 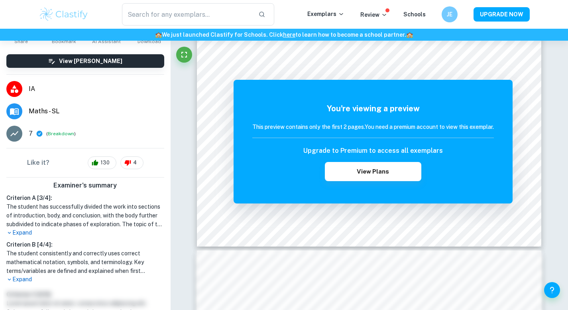 What do you see at coordinates (106, 41) in the screenshot?
I see `span: AI Assistant` at bounding box center [106, 41].